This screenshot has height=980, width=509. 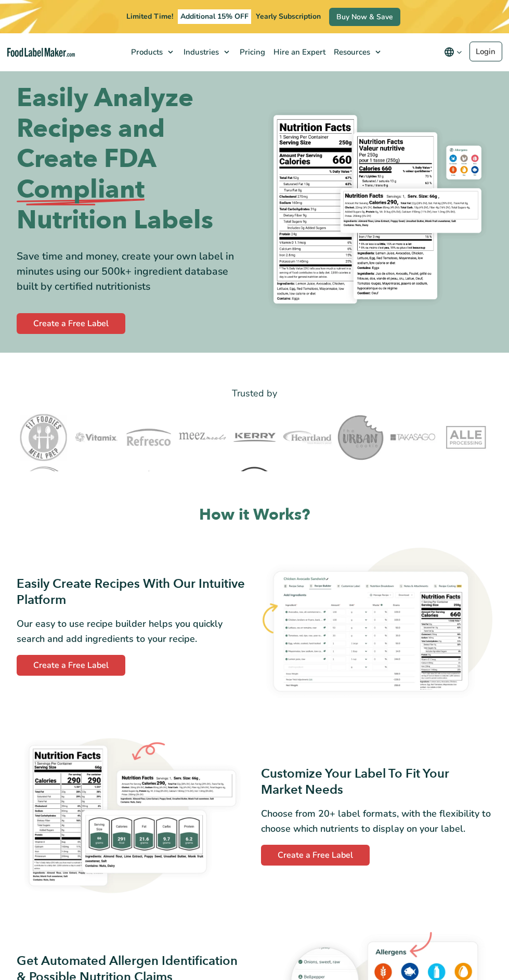 I want to click on span: Pricing, so click(x=251, y=52).